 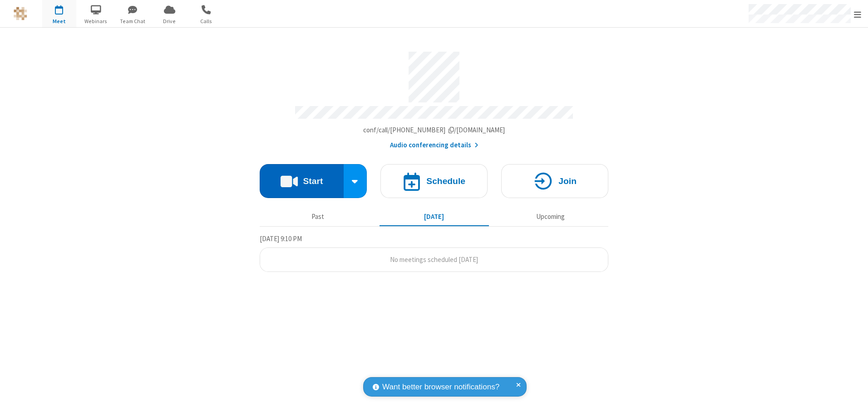 I want to click on div: Start conference options, so click(x=356, y=181).